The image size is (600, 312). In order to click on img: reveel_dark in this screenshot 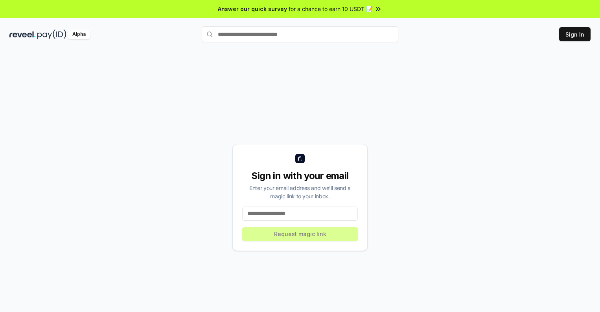, I will do `click(22, 34)`.